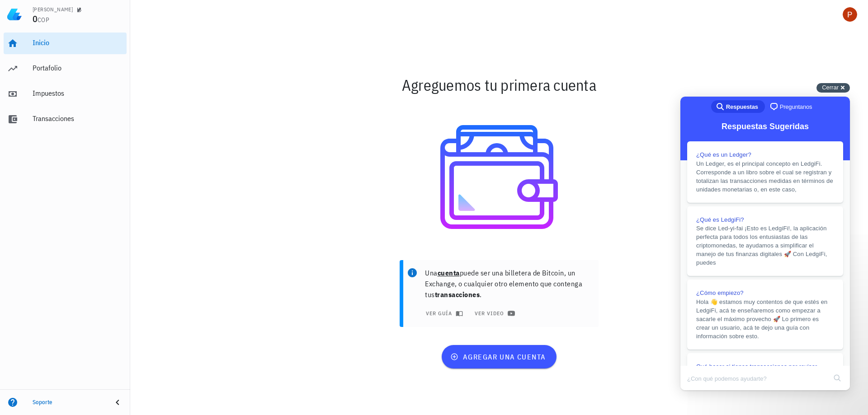 The image size is (868, 415). I want to click on a: Impuestos, so click(65, 94).